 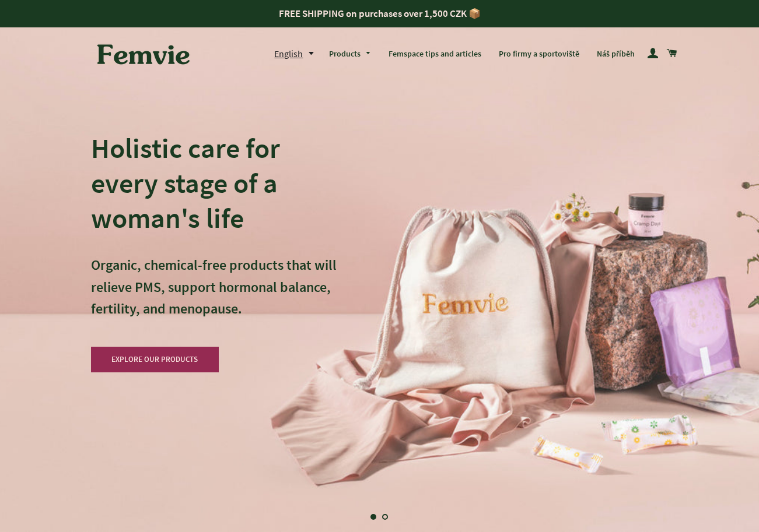 I want to click on a: Slide 1, current, so click(x=374, y=518).